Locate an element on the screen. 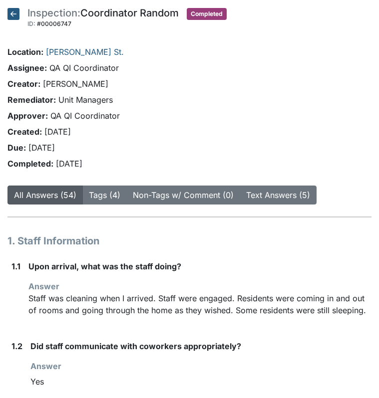  strong: Completed: is located at coordinates (30, 164).